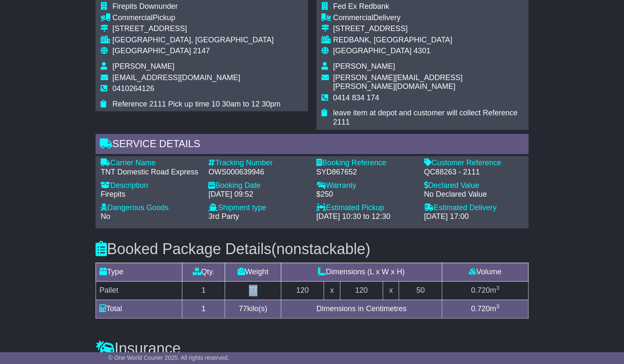 Image resolution: width=624 pixels, height=364 pixels. Describe the element at coordinates (485, 271) in the screenshot. I see `td: Volume` at that location.